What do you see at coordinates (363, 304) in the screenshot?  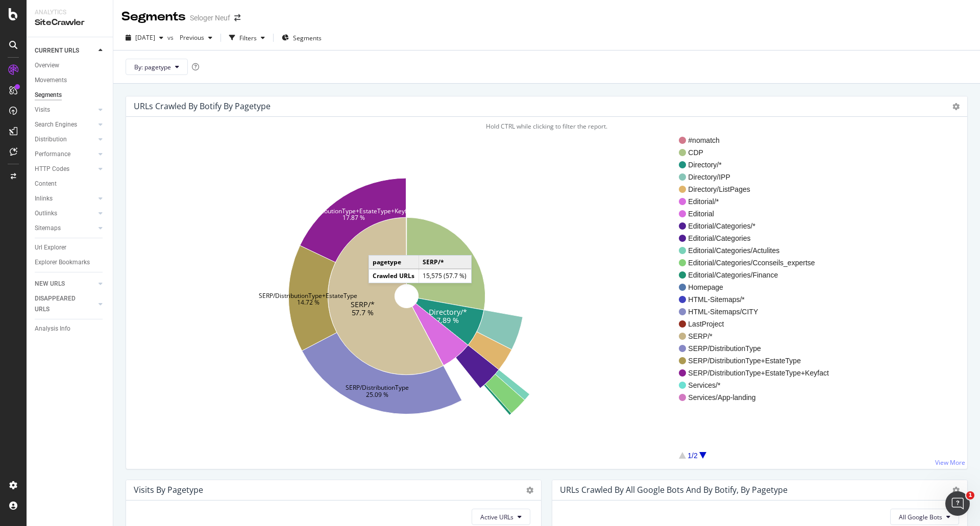 I see `text: SERP/*` at bounding box center [363, 304].